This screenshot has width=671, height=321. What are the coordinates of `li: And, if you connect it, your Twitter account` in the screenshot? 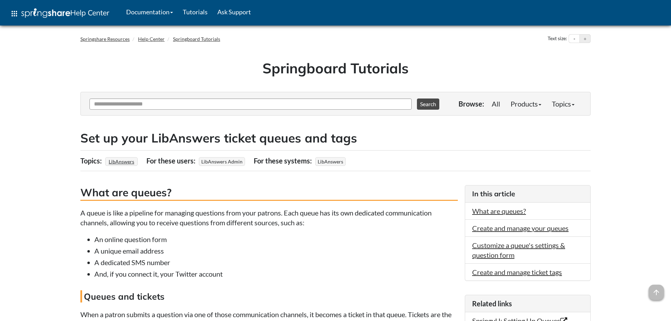 It's located at (276, 274).